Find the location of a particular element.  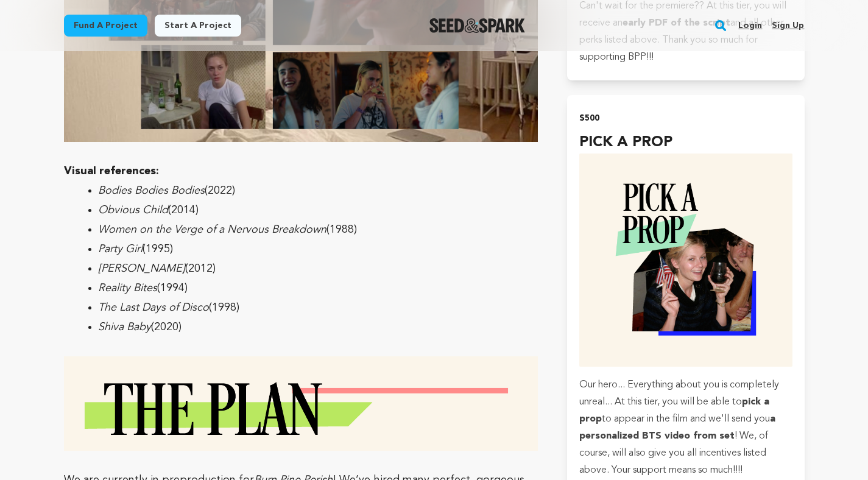

li: (2012) is located at coordinates (310, 269).